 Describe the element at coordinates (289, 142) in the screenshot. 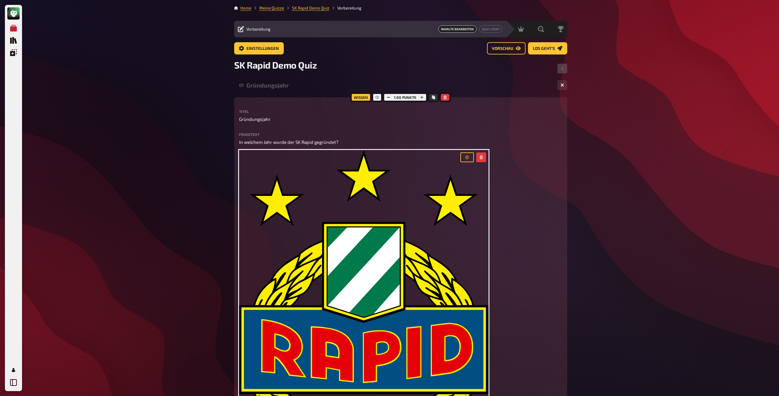

I see `span: In welchem Jahr wurde der SK Rapid gegründet?` at that location.